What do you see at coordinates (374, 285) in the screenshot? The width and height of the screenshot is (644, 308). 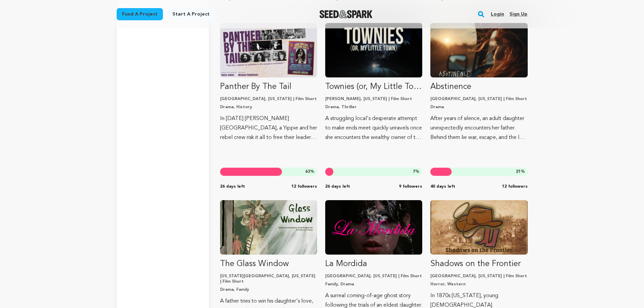 I see `p: Family, Drama` at bounding box center [374, 285].